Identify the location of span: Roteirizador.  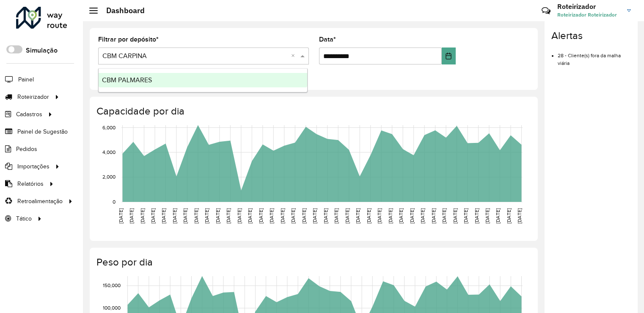
(33, 97).